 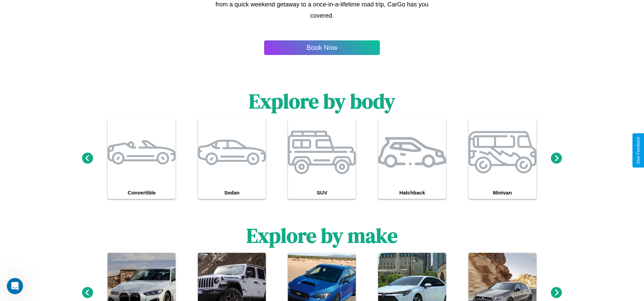 What do you see at coordinates (322, 101) in the screenshot?
I see `h1: Explore by body` at bounding box center [322, 101].